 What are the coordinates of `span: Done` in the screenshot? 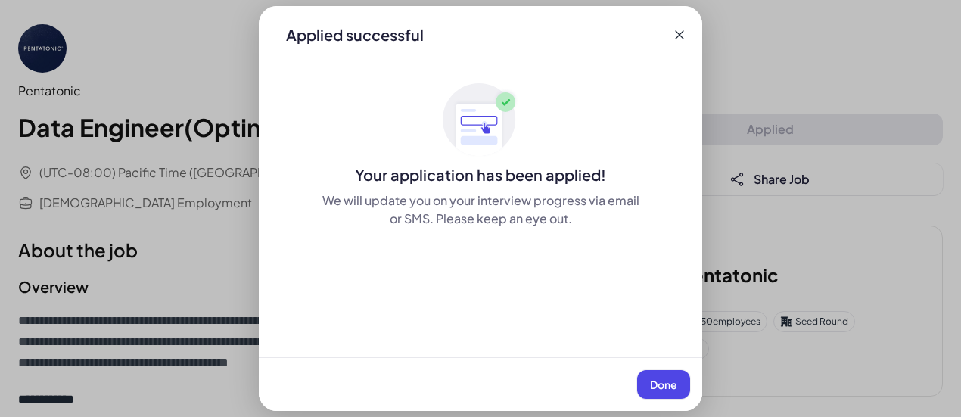 It's located at (664, 384).